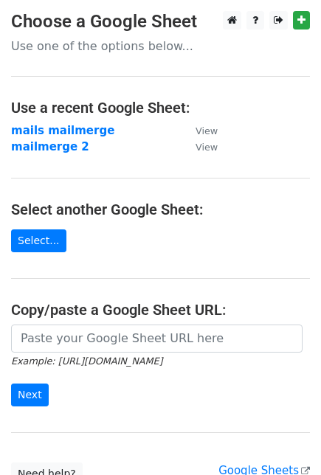 The height and width of the screenshot is (475, 321). Describe the element at coordinates (156, 338) in the screenshot. I see `input: Paste your Google Sheet URL here` at that location.